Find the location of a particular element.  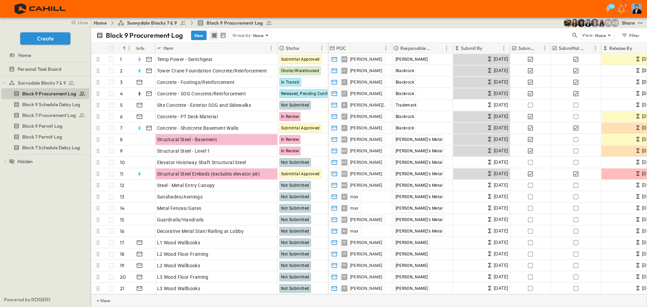

p: 8 is located at coordinates (121, 140).